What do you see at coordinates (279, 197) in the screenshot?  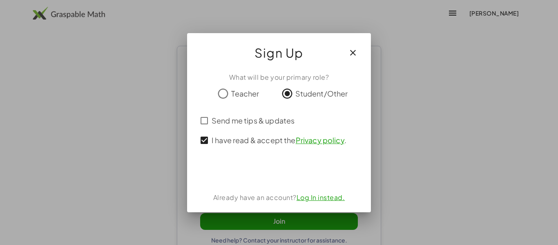 I see `div: Already have an account?` at bounding box center [279, 197].